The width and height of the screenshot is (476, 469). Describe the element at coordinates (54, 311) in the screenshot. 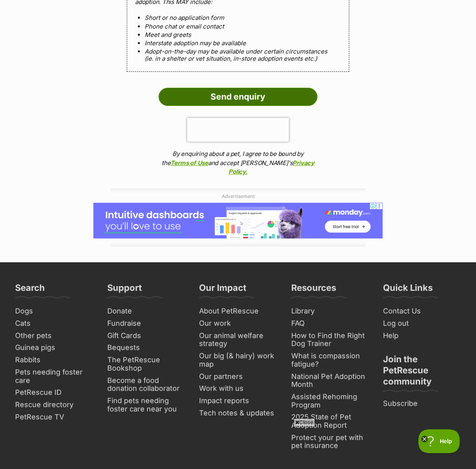

I see `a: Dogs` at that location.